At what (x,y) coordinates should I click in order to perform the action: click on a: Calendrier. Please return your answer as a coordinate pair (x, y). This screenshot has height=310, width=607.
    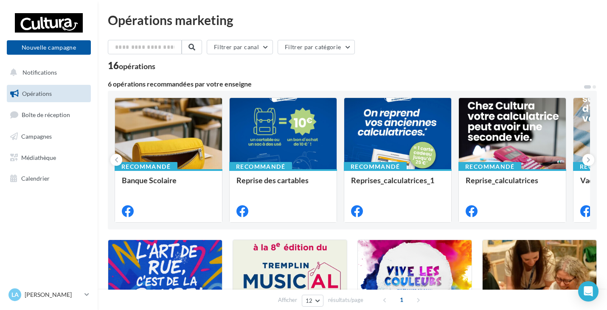
    Looking at the image, I should click on (49, 179).